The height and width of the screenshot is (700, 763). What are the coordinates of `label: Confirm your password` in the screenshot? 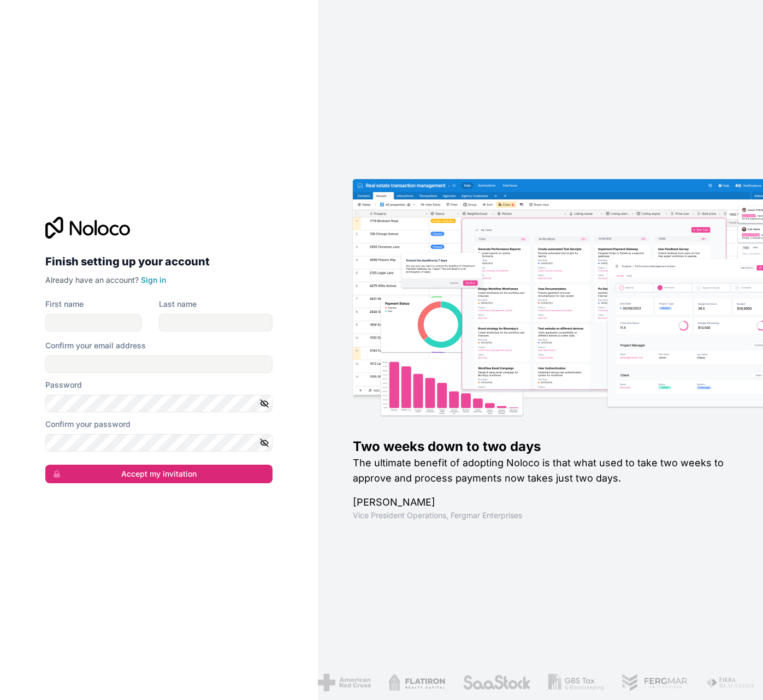 It's located at (88, 424).